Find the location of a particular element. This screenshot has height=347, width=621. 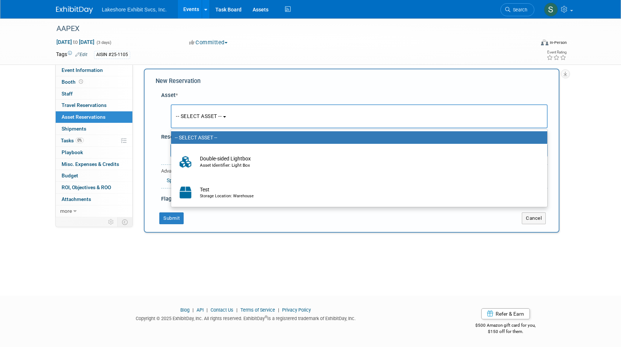

a: Playbook is located at coordinates (94, 152).